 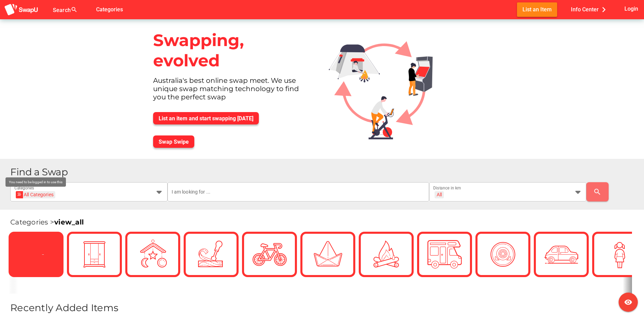 What do you see at coordinates (110, 9) in the screenshot?
I see `span: Categories` at bounding box center [110, 9].